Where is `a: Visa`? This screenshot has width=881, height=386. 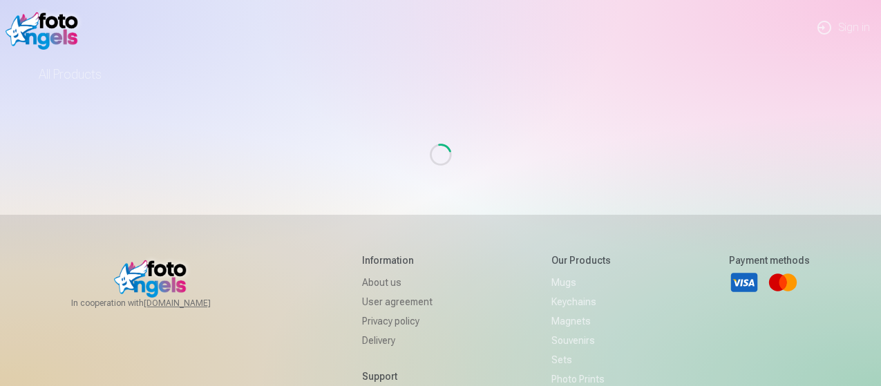
a: Visa is located at coordinates (744, 283).